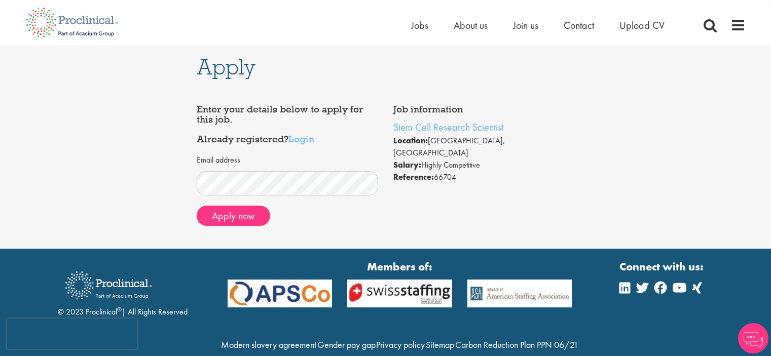 The height and width of the screenshot is (356, 771). What do you see at coordinates (301, 139) in the screenshot?
I see `a: Login` at bounding box center [301, 139].